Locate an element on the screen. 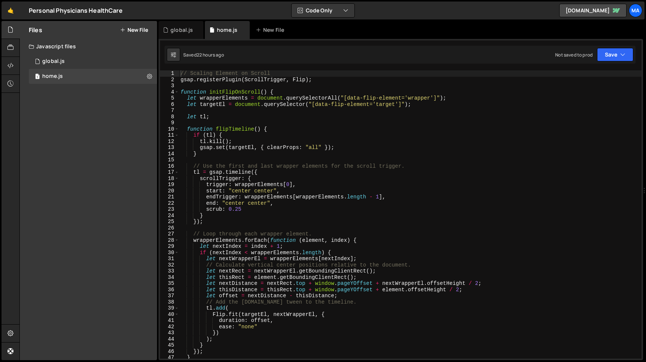  div: 15 is located at coordinates (169, 160).